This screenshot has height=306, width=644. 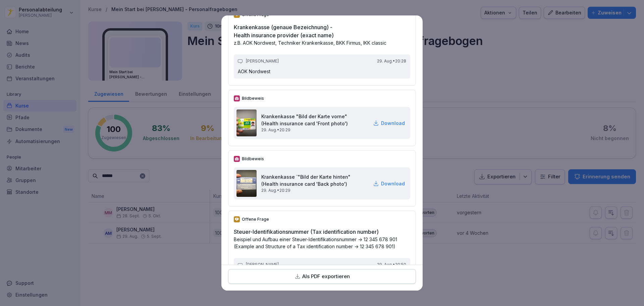 I want to click on p: AOK Nordwest, so click(x=322, y=71).